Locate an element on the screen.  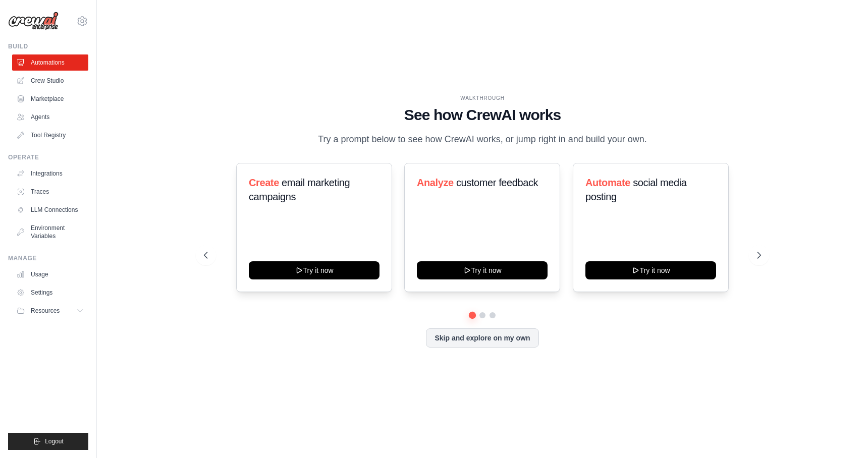
div: Build is located at coordinates (48, 47).